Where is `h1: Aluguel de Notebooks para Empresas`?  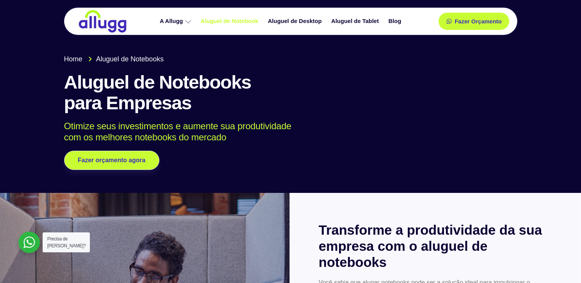 h1: Aluguel de Notebooks para Empresas is located at coordinates (290, 93).